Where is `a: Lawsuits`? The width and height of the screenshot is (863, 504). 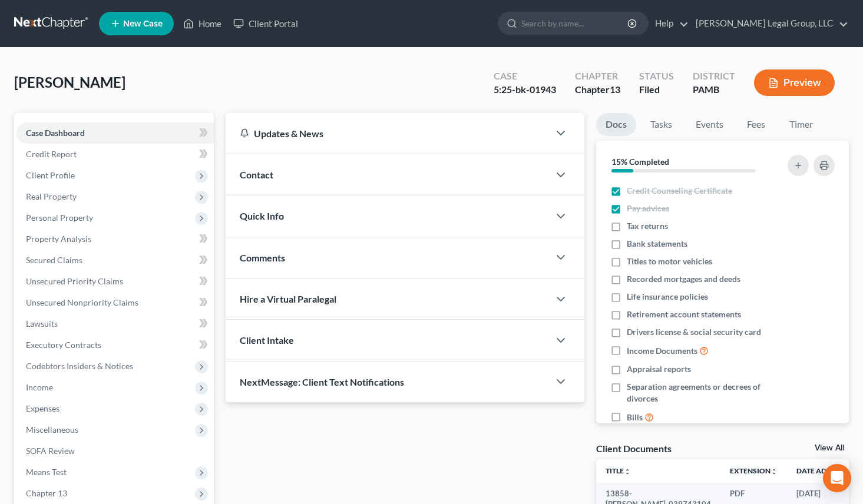 a: Lawsuits is located at coordinates (115, 324).